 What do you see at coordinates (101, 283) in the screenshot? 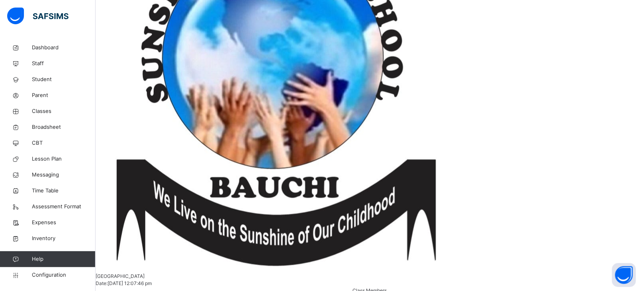
I see `span: Date:` at bounding box center [101, 283].